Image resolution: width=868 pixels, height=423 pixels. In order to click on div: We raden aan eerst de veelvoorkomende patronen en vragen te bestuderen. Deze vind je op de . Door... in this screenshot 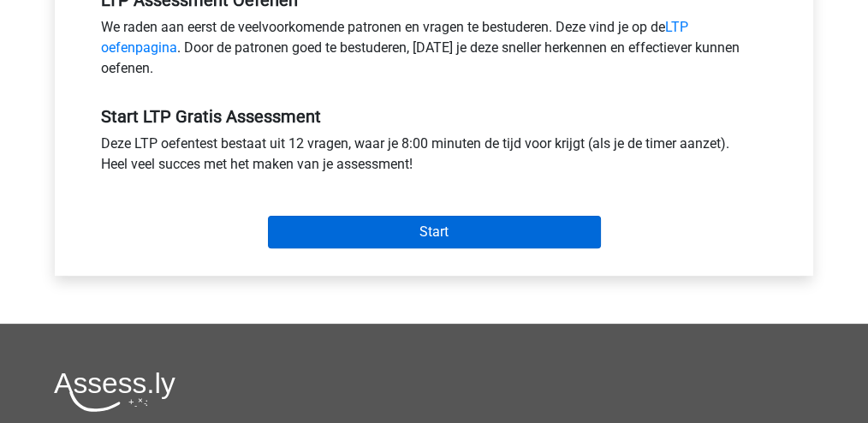, I will do `click(434, 52)`.